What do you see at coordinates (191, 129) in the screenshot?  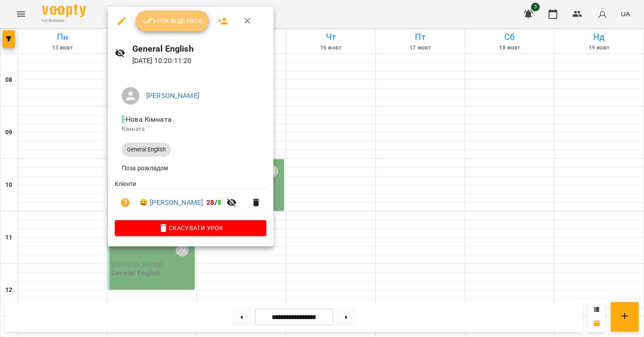 I see `p: Кімната` at bounding box center [191, 129].